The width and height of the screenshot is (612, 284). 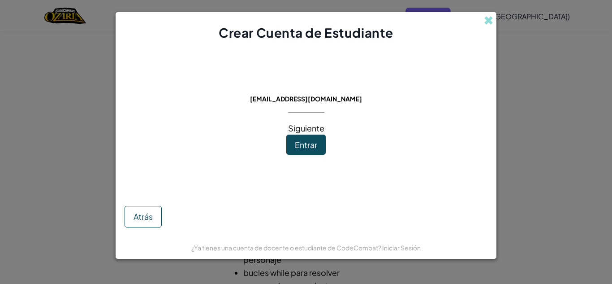 What do you see at coordinates (306, 87) in the screenshot?
I see `span: Este email ya esta en uso:` at bounding box center [306, 87].